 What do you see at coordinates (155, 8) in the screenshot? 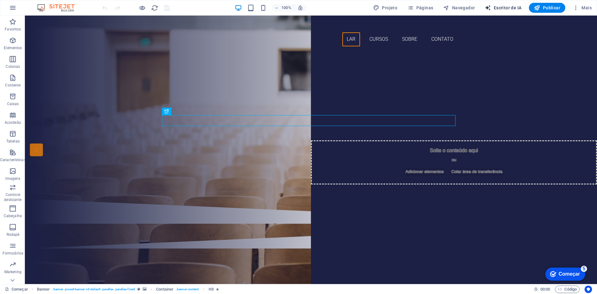
I see `i: Recarregar página` at bounding box center [155, 8].